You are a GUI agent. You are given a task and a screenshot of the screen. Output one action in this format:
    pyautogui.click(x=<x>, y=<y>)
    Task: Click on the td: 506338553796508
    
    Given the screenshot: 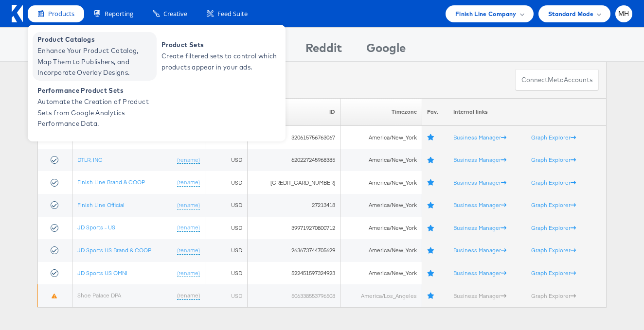 What is the action you would take?
    pyautogui.click(x=293, y=295)
    